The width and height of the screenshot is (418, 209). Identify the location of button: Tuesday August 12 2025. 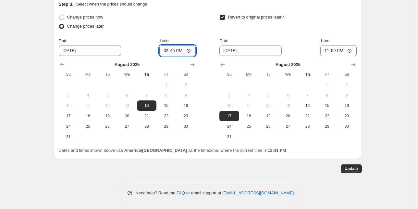
(107, 105).